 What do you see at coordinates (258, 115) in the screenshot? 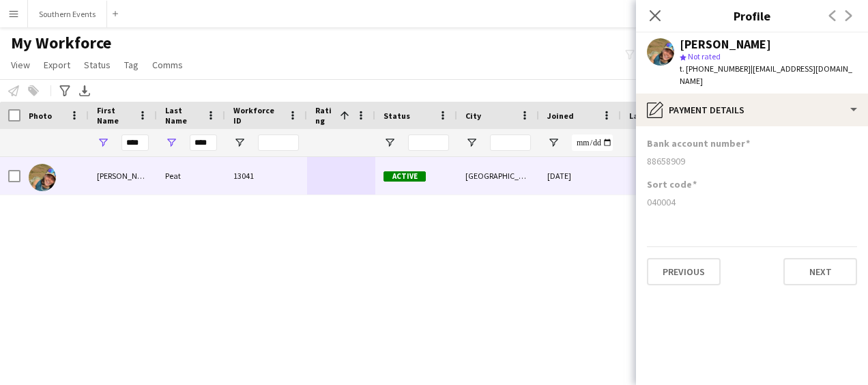
I see `span: Workforce ID` at bounding box center [258, 115].